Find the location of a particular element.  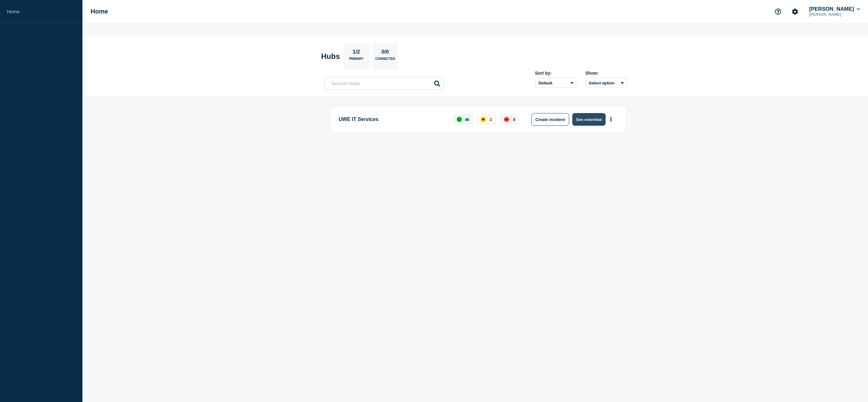

h1: Home is located at coordinates (99, 11).